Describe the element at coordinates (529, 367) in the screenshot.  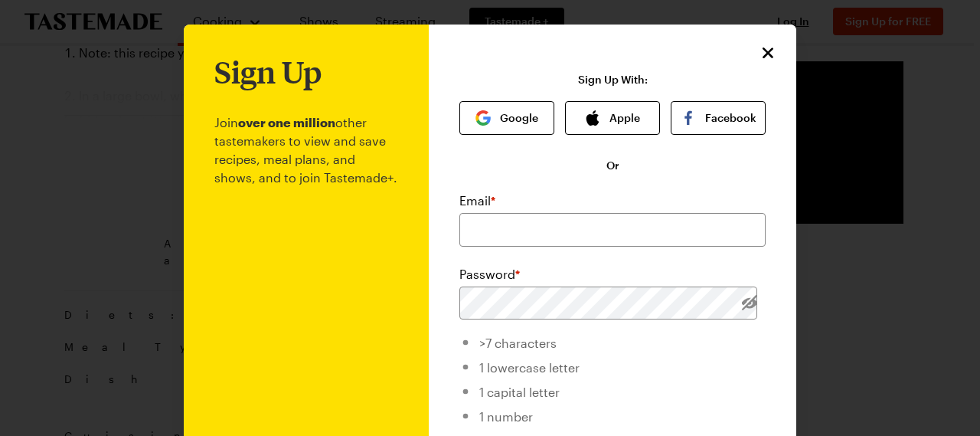
I see `span: 1 lowercase letter` at that location.